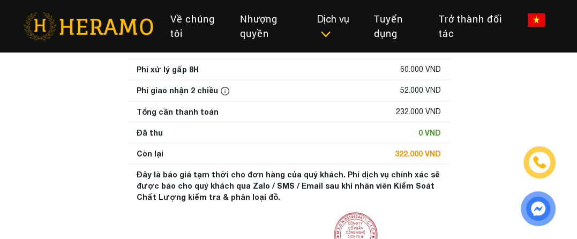 This screenshot has height=239, width=577. What do you see at coordinates (150, 153) in the screenshot?
I see `div: Còn lại` at bounding box center [150, 153].